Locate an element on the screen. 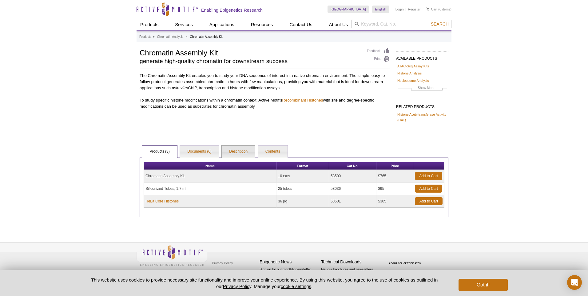 This screenshot has height=296, width=588. h2: Enabling Epigenetics Research is located at coordinates (232, 10).